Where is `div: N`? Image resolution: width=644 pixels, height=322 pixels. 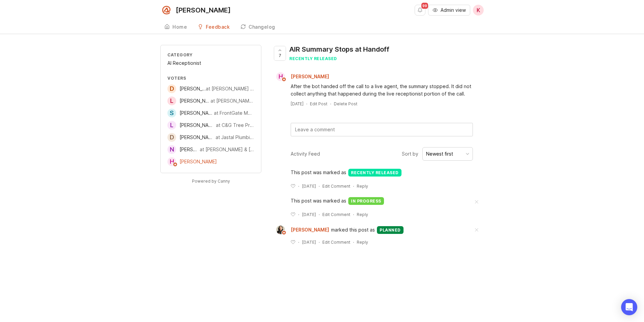
div: N is located at coordinates (172, 149).